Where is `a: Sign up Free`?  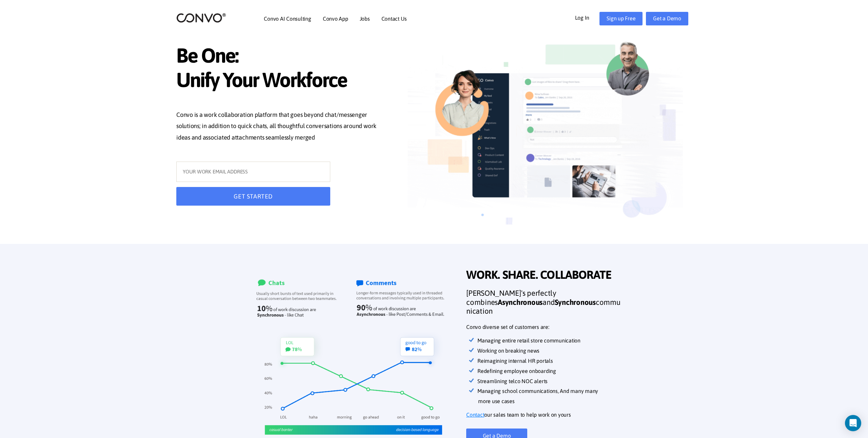 a: Sign up Free is located at coordinates (621, 19).